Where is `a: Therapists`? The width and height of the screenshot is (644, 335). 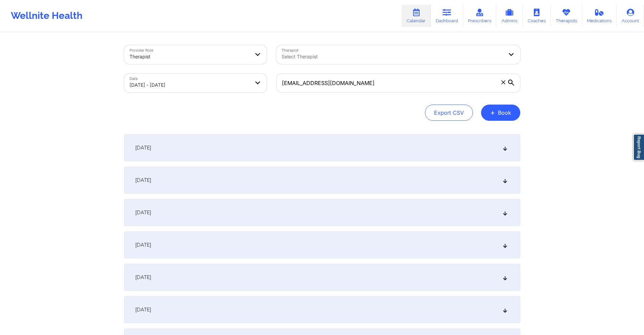 a: Therapists is located at coordinates (566, 16).